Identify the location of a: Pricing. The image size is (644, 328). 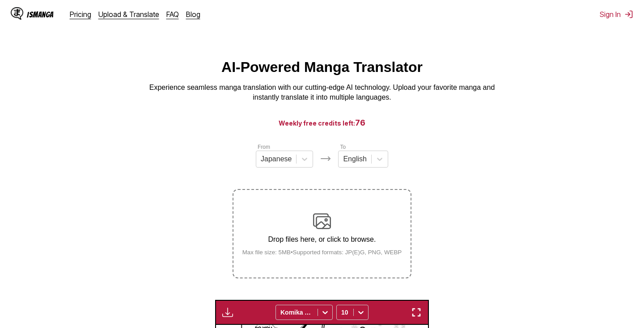
(81, 14).